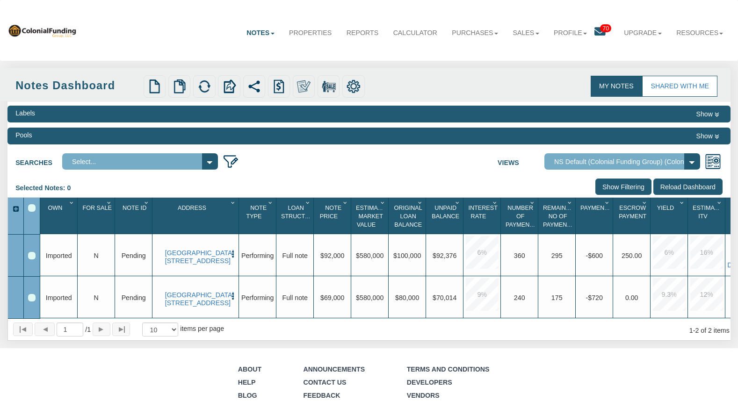 The width and height of the screenshot is (738, 401). Describe the element at coordinates (710, 331) in the screenshot. I see `span: 1 2 of 2 items` at that location.